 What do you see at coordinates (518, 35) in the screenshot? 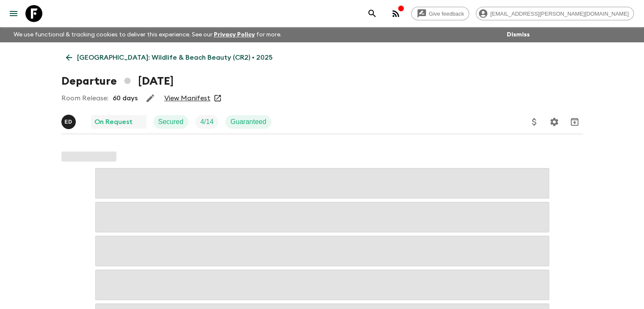
I see `button: Dismiss` at bounding box center [518, 35].